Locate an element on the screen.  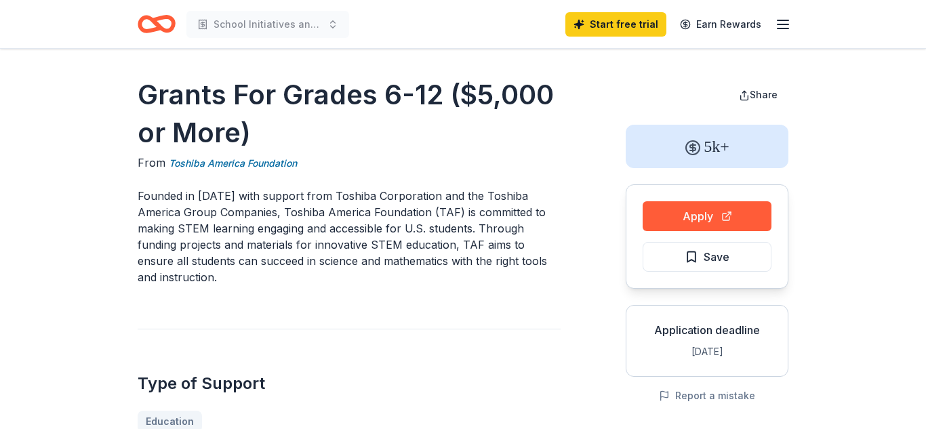
button: Share is located at coordinates (757, 95).